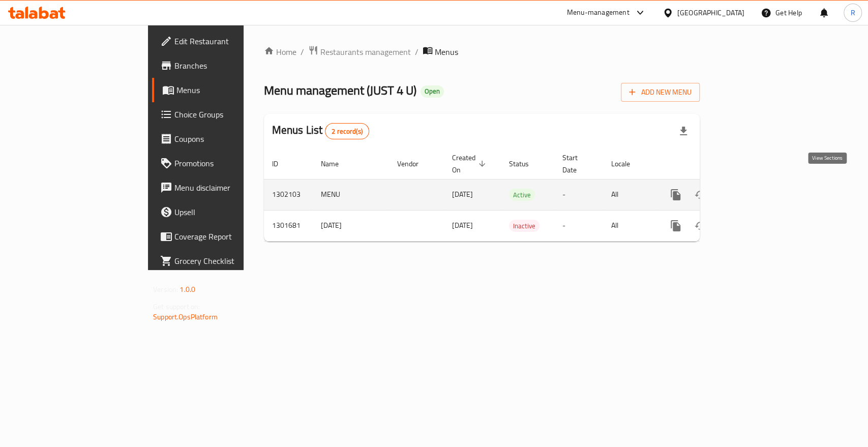 This screenshot has height=447, width=868. I want to click on span: 2 record(s), so click(347, 131).